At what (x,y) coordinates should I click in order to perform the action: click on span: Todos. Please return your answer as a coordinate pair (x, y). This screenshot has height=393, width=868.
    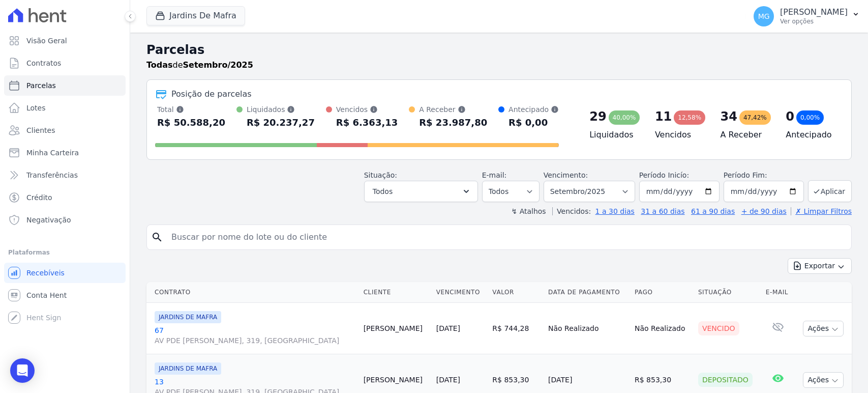
    Looking at the image, I should click on (382, 192).